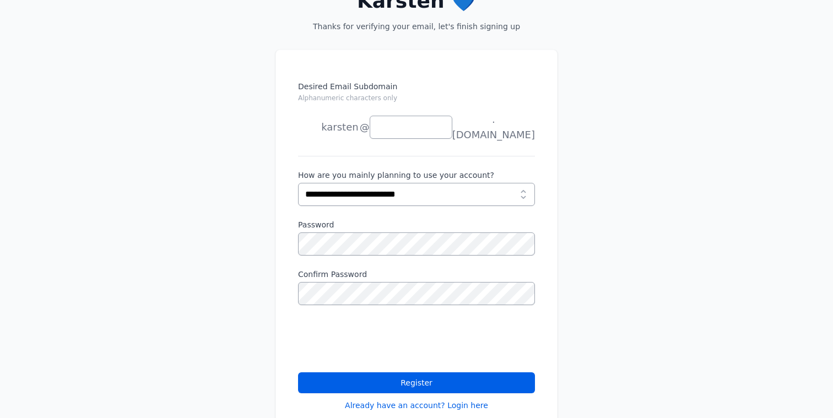  Describe the element at coordinates (416, 26) in the screenshot. I see `p: Thanks for verifying your email, let's finish signing up` at that location.